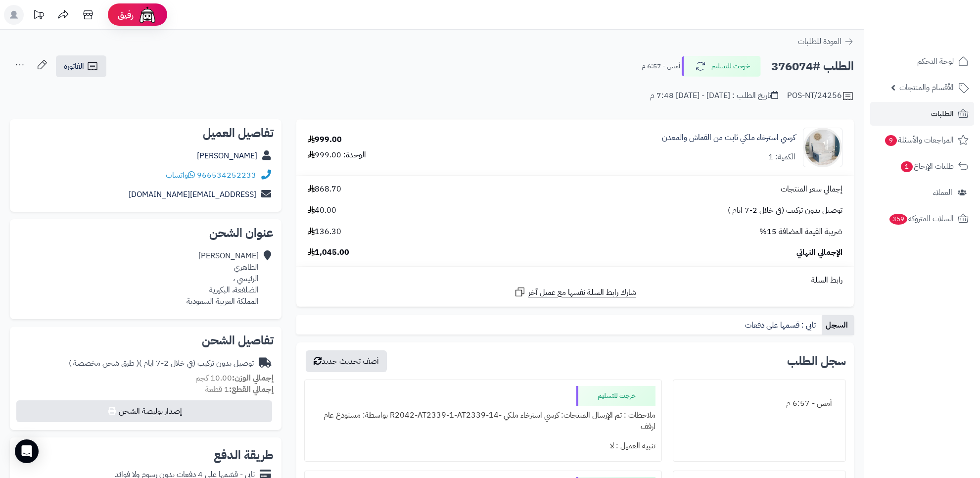 Image resolution: width=980 pixels, height=478 pixels. What do you see at coordinates (820, 253) in the screenshot?
I see `span: الإجمالي النهائي` at bounding box center [820, 253].